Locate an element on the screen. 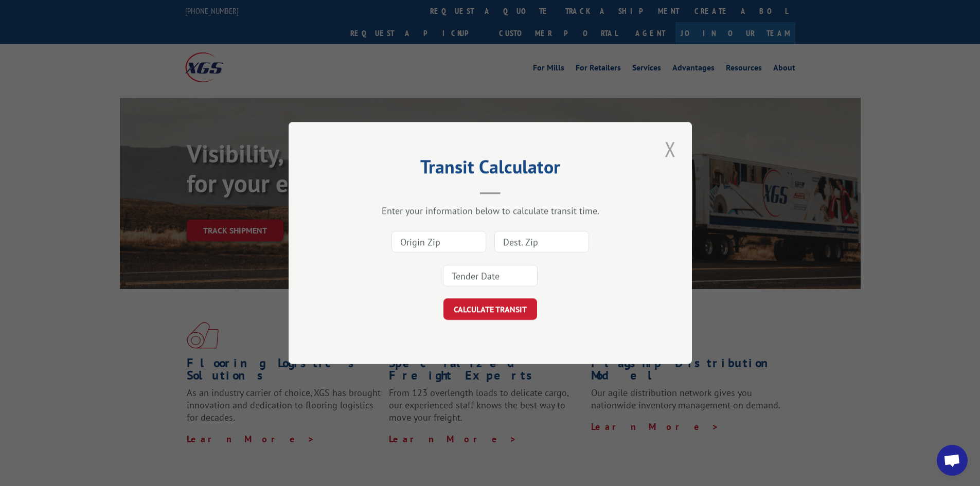  h2: Transit Calculator is located at coordinates (490, 169).